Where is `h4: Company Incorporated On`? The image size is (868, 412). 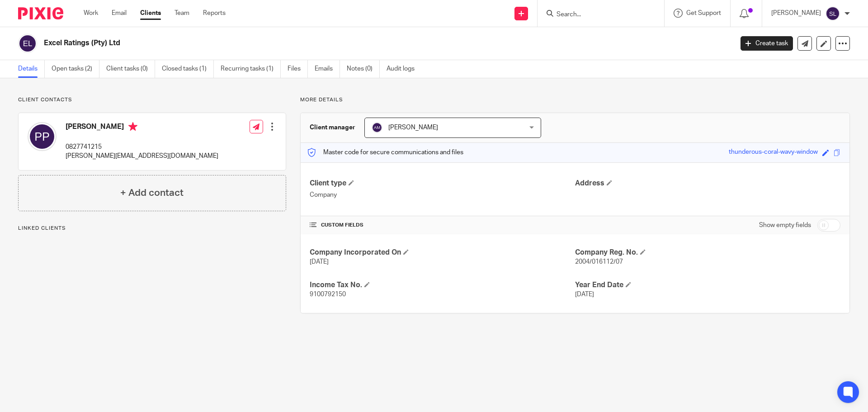 h4: Company Incorporated On is located at coordinates (442, 252).